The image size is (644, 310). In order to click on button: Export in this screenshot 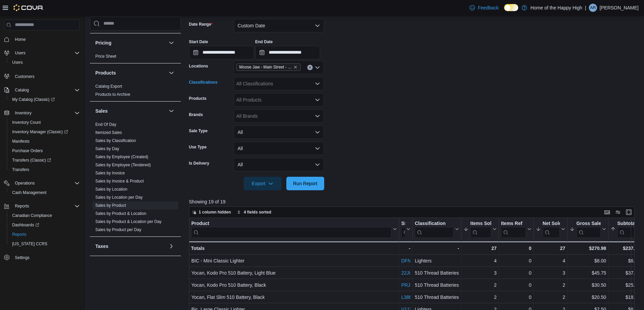, I will do `click(263, 184)`.